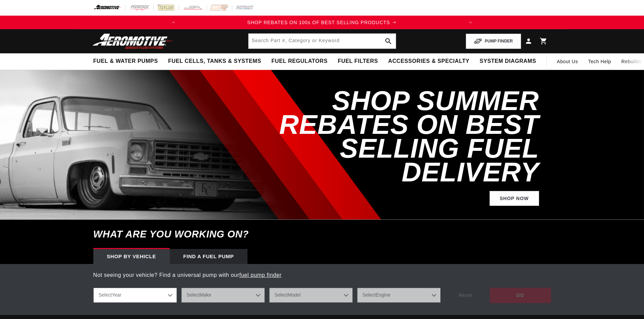 The height and width of the screenshot is (319, 644). I want to click on p: Not seeing your vehicle? Find a universal pump with our, so click(322, 275).